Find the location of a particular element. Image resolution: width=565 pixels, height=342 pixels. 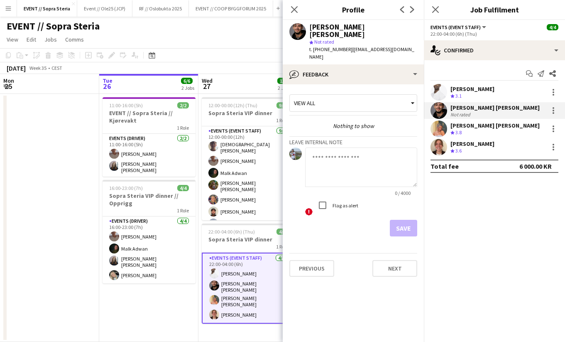

div: 6 000.00 KR is located at coordinates (535, 166).